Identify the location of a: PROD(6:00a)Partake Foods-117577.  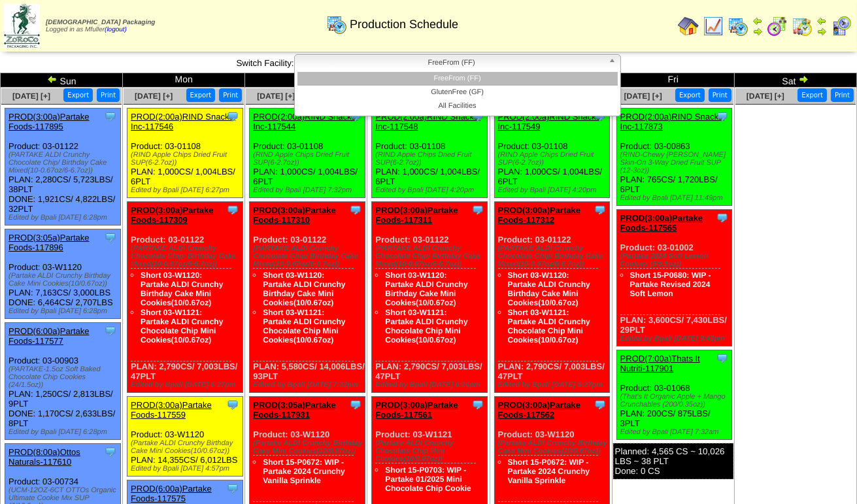
(49, 336).